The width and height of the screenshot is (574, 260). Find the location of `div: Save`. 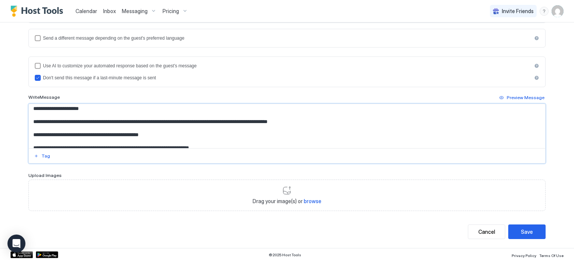

div: Save is located at coordinates (527, 231).